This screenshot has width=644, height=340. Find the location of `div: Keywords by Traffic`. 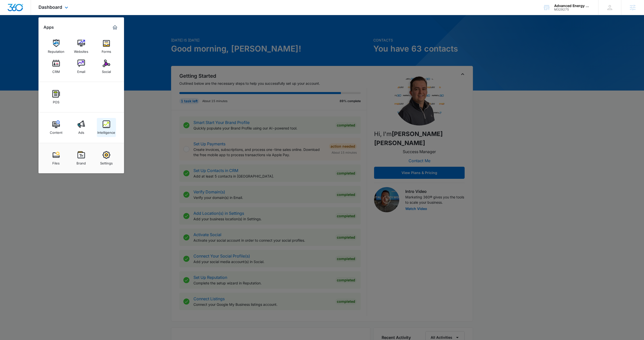

div: Keywords by Traffic is located at coordinates (70, 31).